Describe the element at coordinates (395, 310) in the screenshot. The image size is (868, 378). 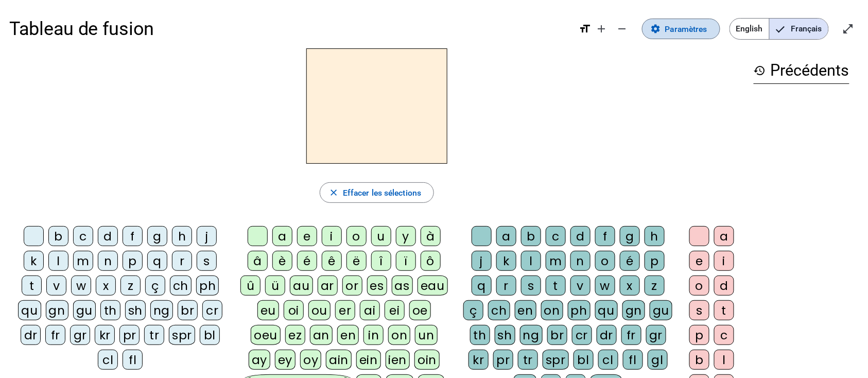
I see `div: ei` at that location.